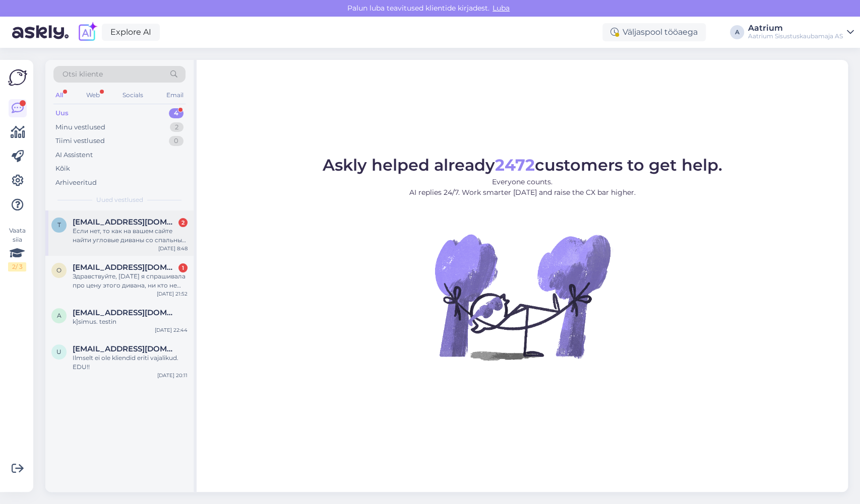 This screenshot has height=504, width=860. Describe the element at coordinates (654, 32) in the screenshot. I see `div: Väljaspool tööaega` at that location.